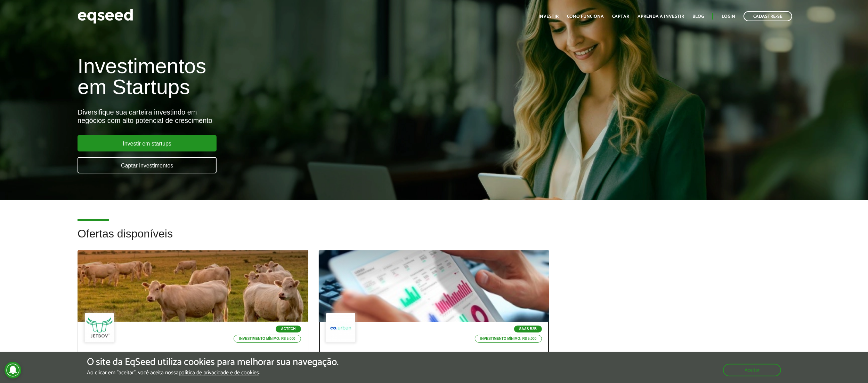 Image resolution: width=868 pixels, height=383 pixels. I want to click on a: Como funciona, so click(586, 17).